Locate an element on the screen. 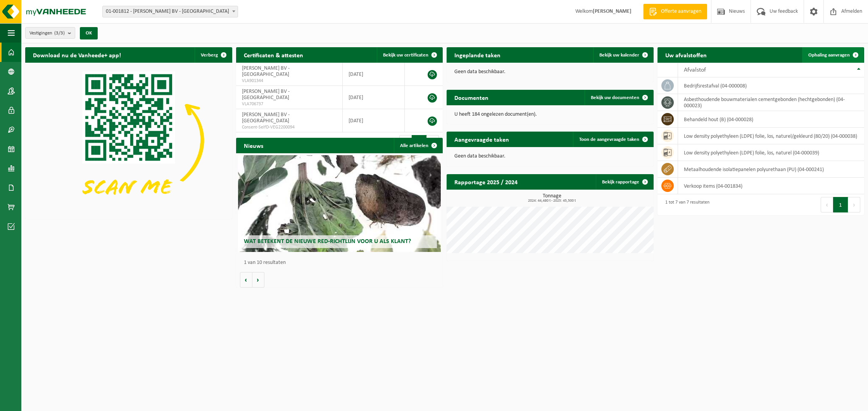  span: VLA901344 is located at coordinates (289, 81).